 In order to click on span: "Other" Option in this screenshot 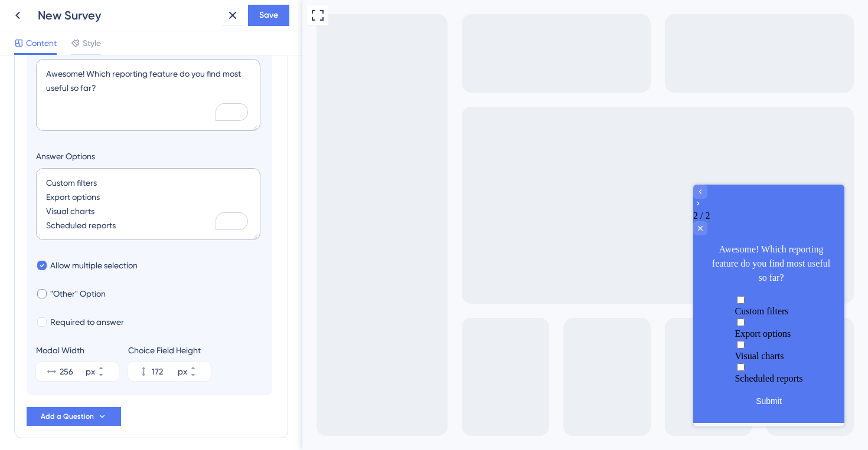, I will do `click(78, 294)`.